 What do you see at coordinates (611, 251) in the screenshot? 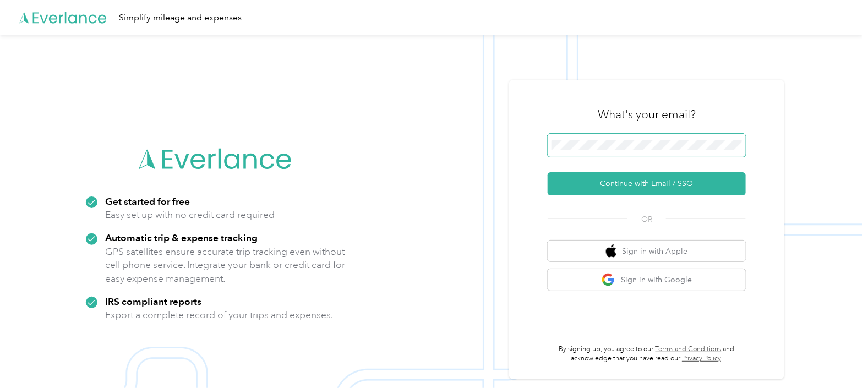
I see `img: apple logo` at bounding box center [611, 251].